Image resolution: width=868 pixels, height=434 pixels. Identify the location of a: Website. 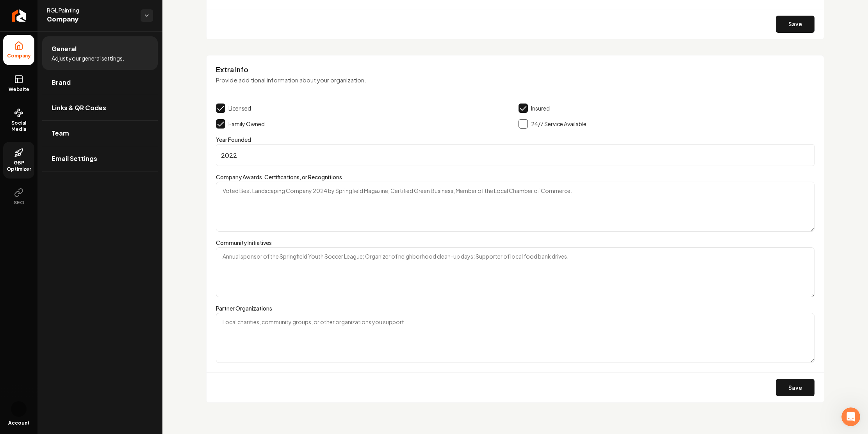
(19, 84).